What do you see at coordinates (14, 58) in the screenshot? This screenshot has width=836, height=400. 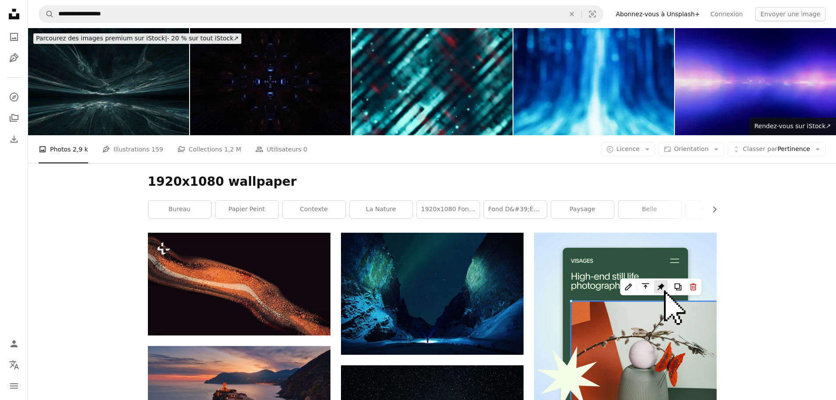 I see `a: Illustrations` at bounding box center [14, 58].